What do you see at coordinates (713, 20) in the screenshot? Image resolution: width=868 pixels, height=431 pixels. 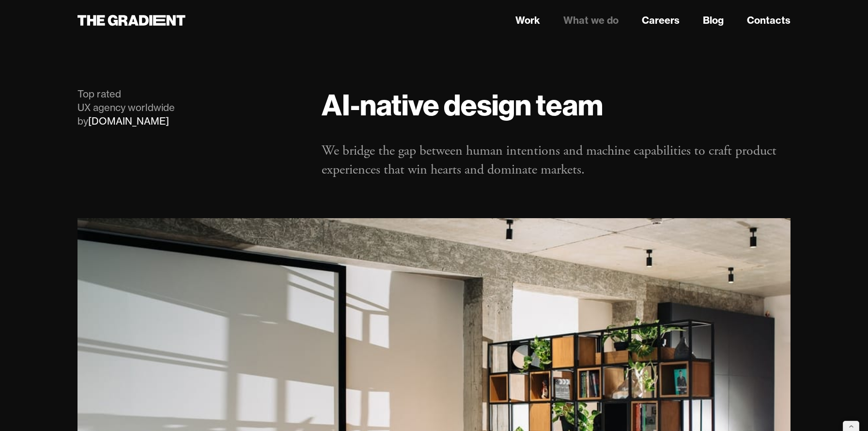 I see `a: Blog` at bounding box center [713, 20].